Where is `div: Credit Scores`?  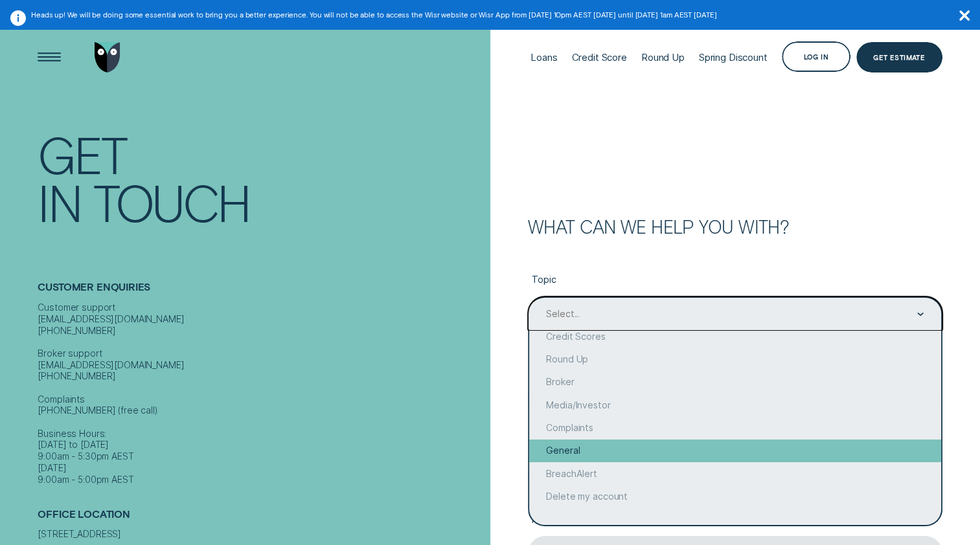 div: Credit Scores is located at coordinates (735, 337).